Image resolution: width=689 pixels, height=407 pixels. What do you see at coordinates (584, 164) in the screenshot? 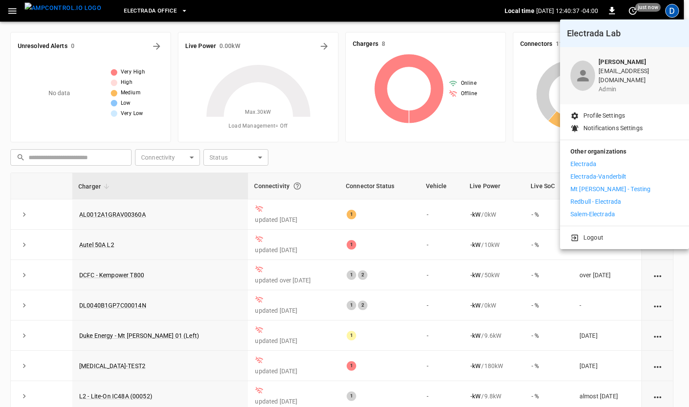
I see `p: Electrada` at bounding box center [584, 164].